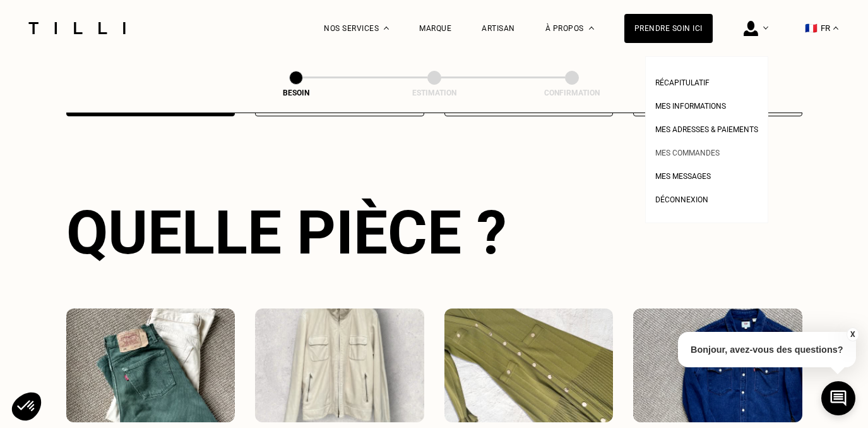 The height and width of the screenshot is (428, 868). Describe the element at coordinates (77, 28) in the screenshot. I see `img: Logo du service de couturière Tilli` at that location.